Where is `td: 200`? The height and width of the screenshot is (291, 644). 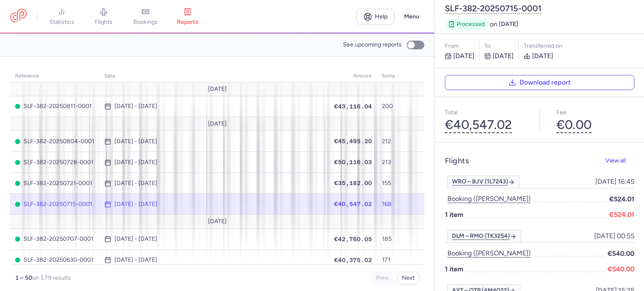 td: 200 is located at coordinates (388, 106).